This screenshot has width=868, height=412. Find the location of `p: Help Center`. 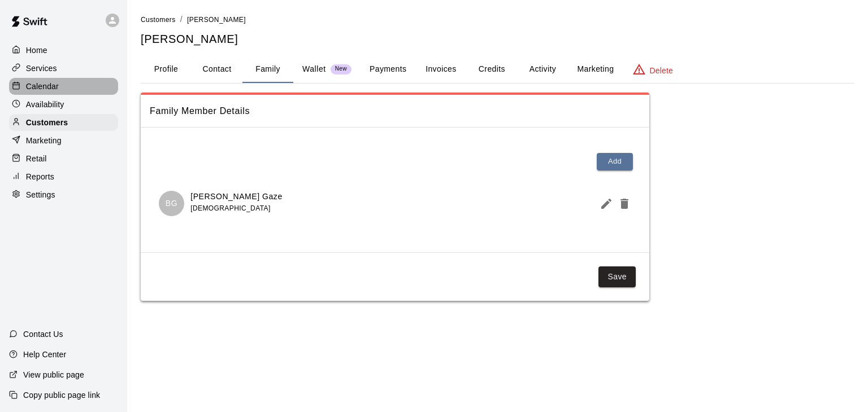

p: Help Center is located at coordinates (44, 354).